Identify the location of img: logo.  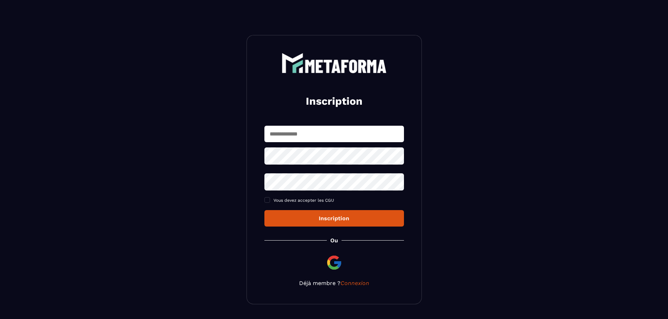
(334, 63).